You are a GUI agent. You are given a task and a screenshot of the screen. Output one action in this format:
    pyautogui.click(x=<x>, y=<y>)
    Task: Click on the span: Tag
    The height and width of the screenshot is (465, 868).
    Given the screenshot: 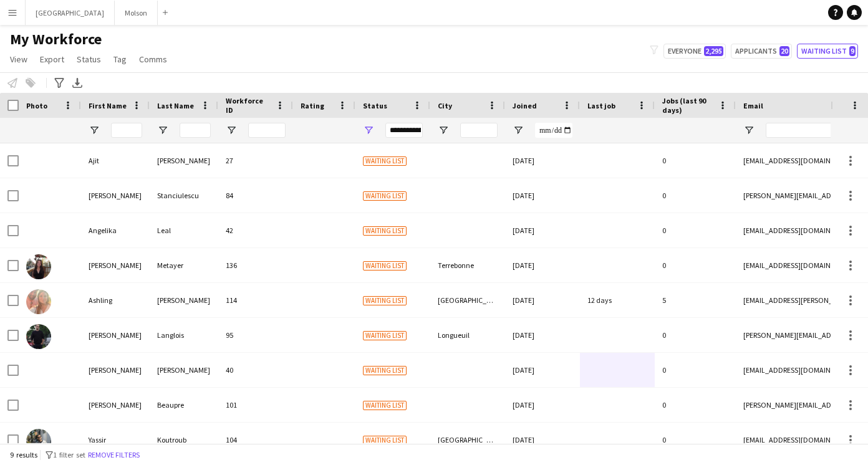 What is the action you would take?
    pyautogui.click(x=119, y=59)
    